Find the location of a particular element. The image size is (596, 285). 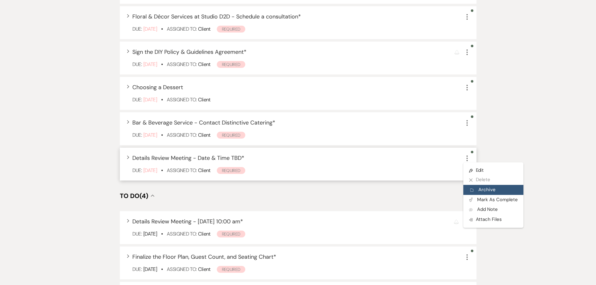

button: Mark As Complete is located at coordinates (493, 200).